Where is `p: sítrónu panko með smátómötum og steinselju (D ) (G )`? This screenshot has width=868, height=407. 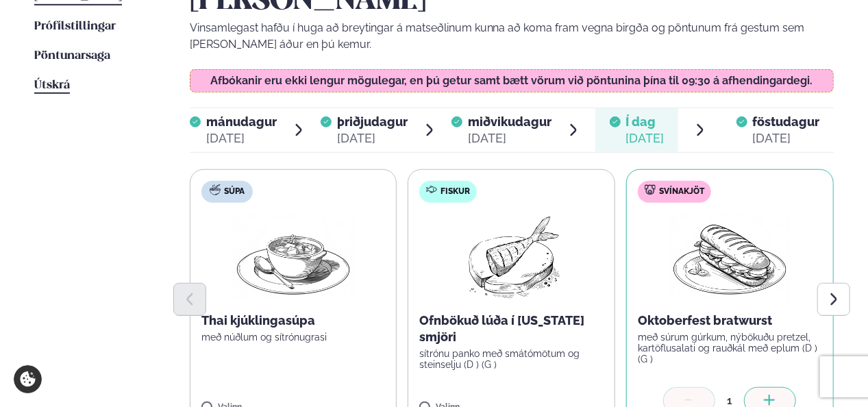
p: sítrónu panko með smátómötum og steinselju (D ) (G ) is located at coordinates (512, 360).